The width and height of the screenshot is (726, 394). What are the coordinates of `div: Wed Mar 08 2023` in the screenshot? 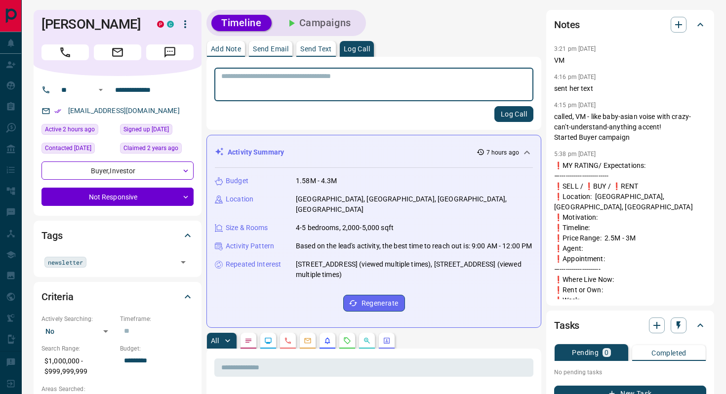 It's located at (156, 150).